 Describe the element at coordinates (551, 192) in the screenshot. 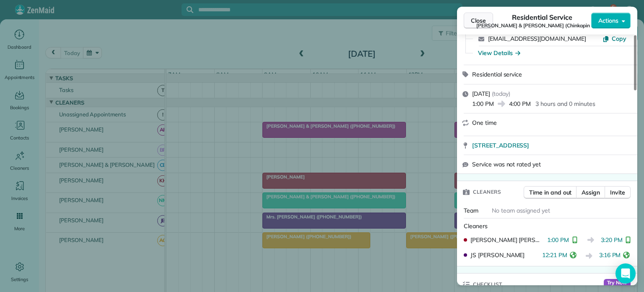

I see `button: Time in and out` at that location.